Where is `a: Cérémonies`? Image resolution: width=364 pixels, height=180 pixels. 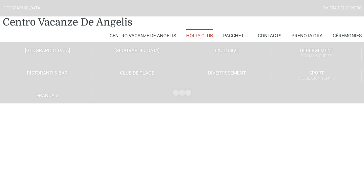 a: Cérémonies is located at coordinates (348, 36).